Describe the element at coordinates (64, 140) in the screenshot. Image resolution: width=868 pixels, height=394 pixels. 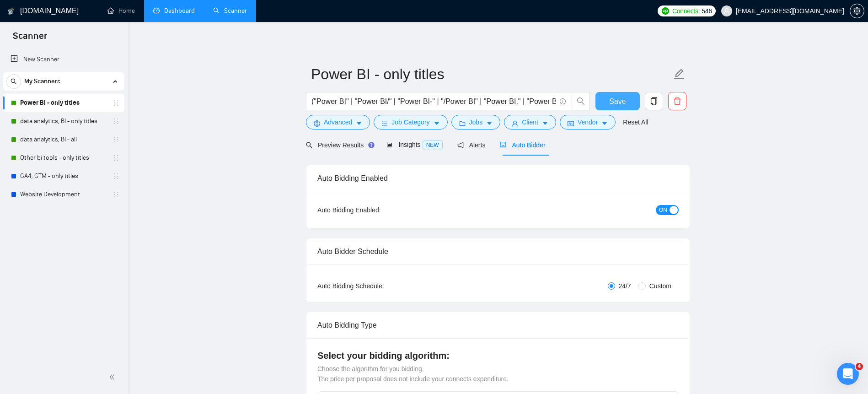
I see `a: data analytics, BI - all` at that location.